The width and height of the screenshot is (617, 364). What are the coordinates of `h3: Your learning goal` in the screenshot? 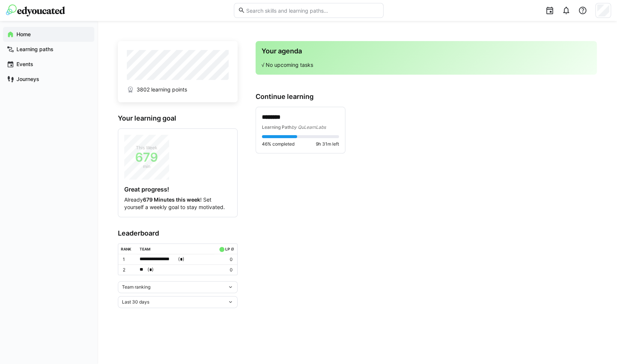 It's located at (177, 119).